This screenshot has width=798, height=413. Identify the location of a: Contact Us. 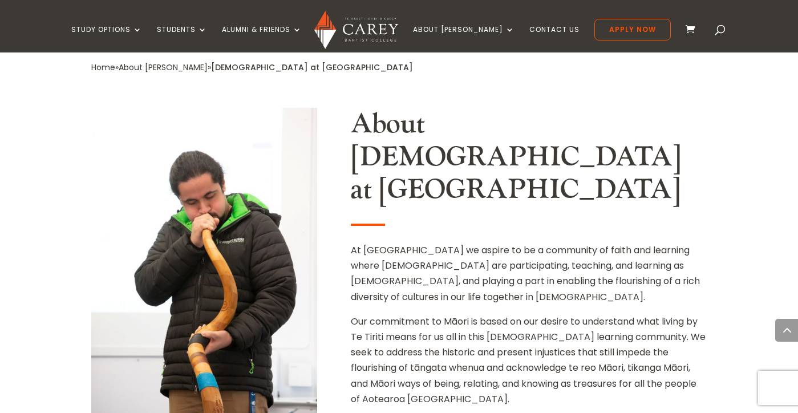
(554, 39).